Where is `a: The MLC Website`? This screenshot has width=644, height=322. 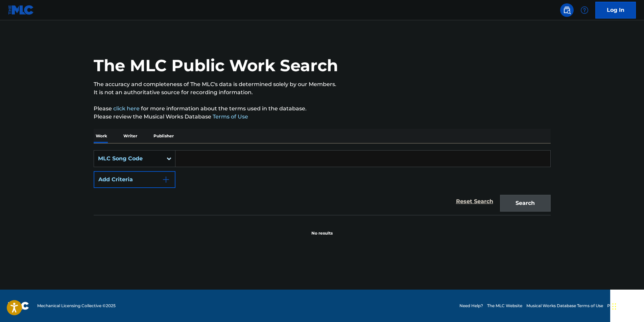
a: The MLC Website is located at coordinates (505, 306).